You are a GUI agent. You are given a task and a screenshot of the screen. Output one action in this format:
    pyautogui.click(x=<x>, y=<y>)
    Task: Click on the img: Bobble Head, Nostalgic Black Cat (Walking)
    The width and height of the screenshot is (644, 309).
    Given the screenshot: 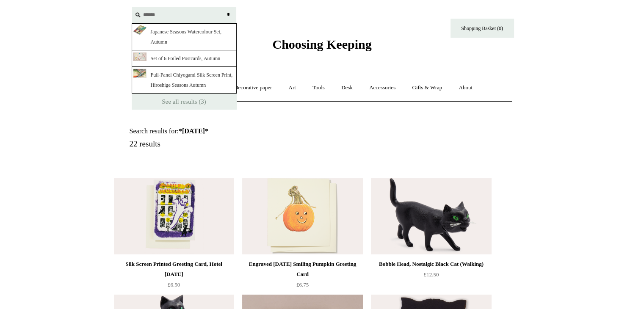 What is the action you would take?
    pyautogui.click(x=431, y=216)
    